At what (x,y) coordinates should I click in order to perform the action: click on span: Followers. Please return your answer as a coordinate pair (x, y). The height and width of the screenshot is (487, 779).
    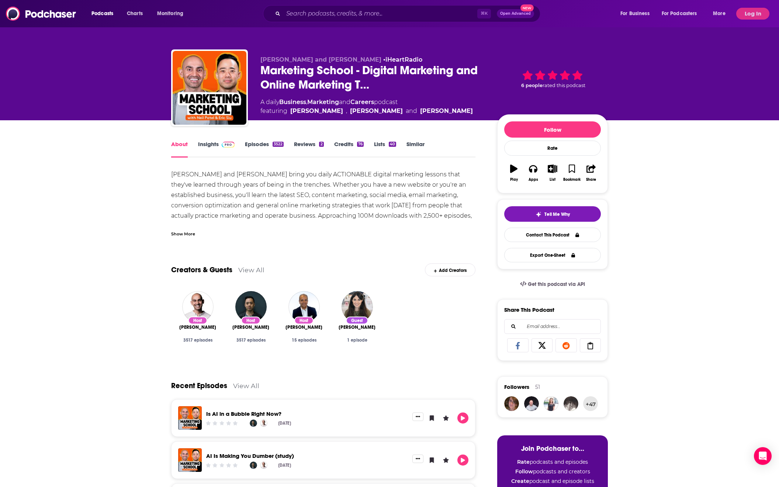
    Looking at the image, I should click on (517, 387).